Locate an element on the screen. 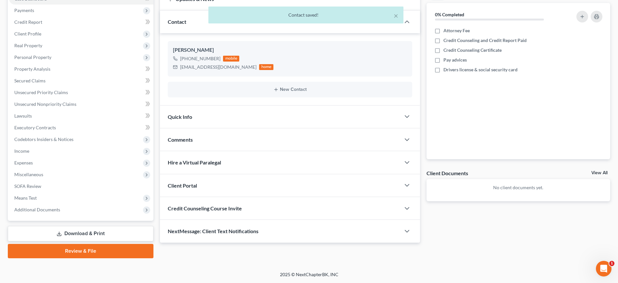 This screenshot has height=283, width=618. a: Secured Claims is located at coordinates (81, 81).